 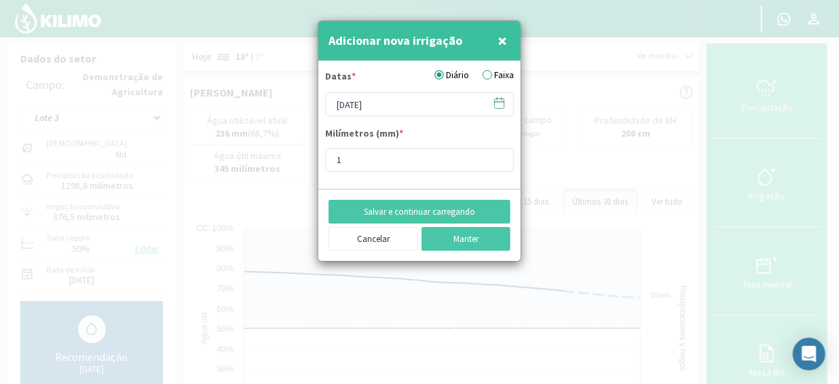 I want to click on font: Adicionar nova irrigação, so click(x=395, y=40).